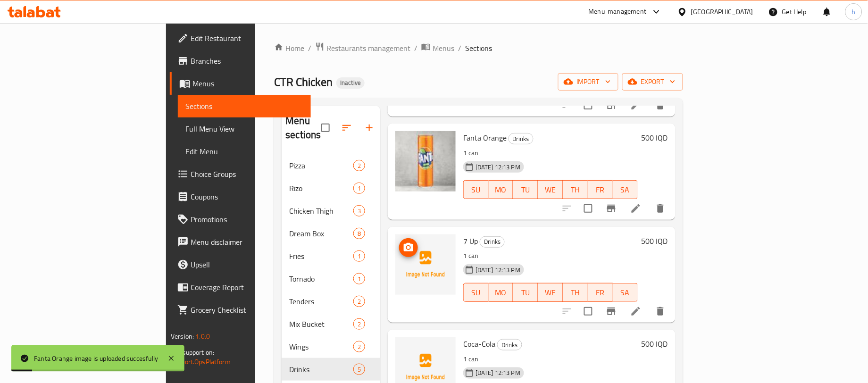  Describe the element at coordinates (612, 208) in the screenshot. I see `button: Branch-specific-item` at that location.